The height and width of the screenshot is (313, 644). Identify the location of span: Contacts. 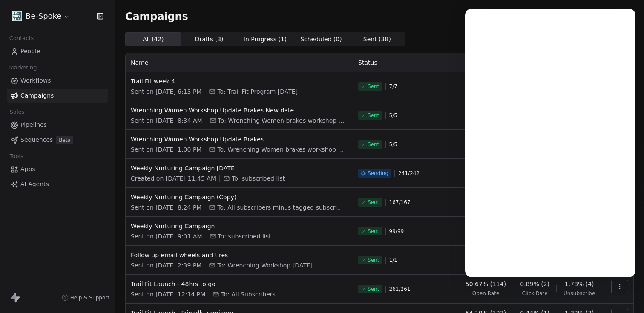
(21, 38).